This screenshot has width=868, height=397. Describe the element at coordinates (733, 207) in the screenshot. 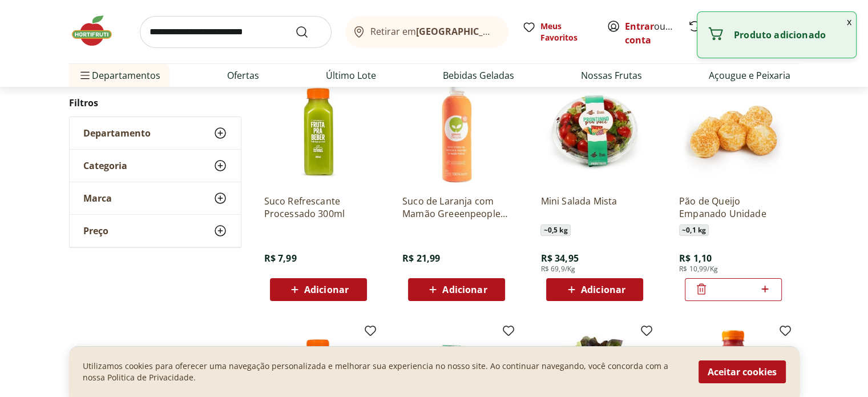

I see `p: Pão de Queijo Empanado Unidade` at that location.